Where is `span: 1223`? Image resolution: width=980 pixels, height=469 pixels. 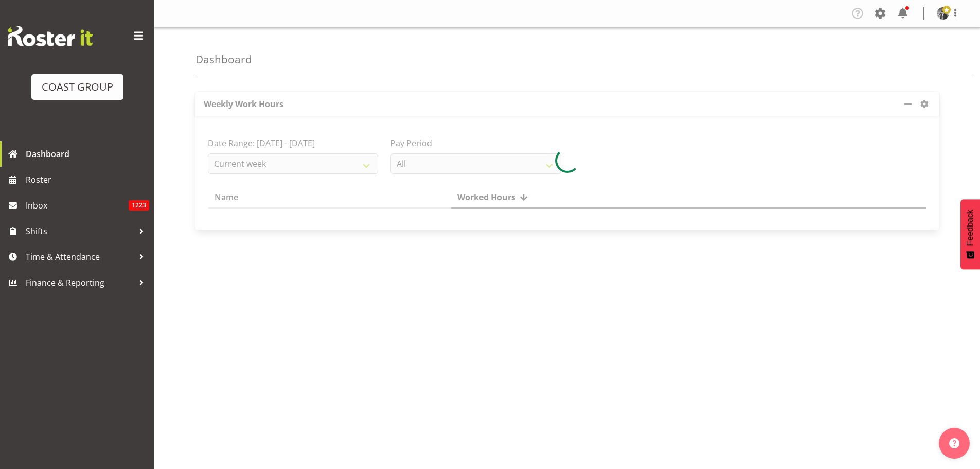
span: 1223 is located at coordinates (139, 206).